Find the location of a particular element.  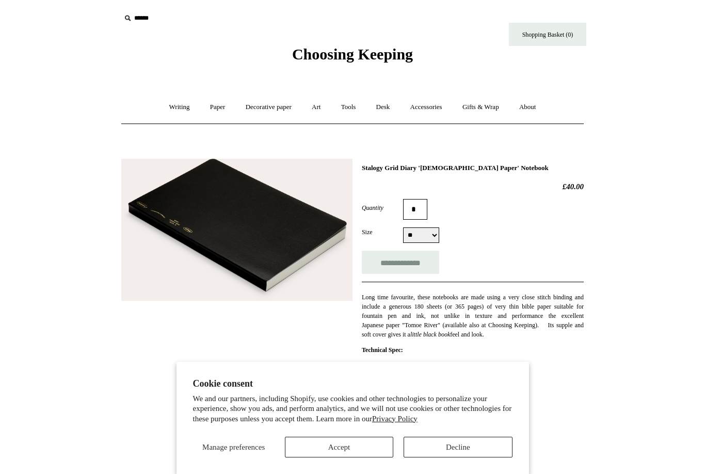

button: Manage preferences is located at coordinates (234, 447).